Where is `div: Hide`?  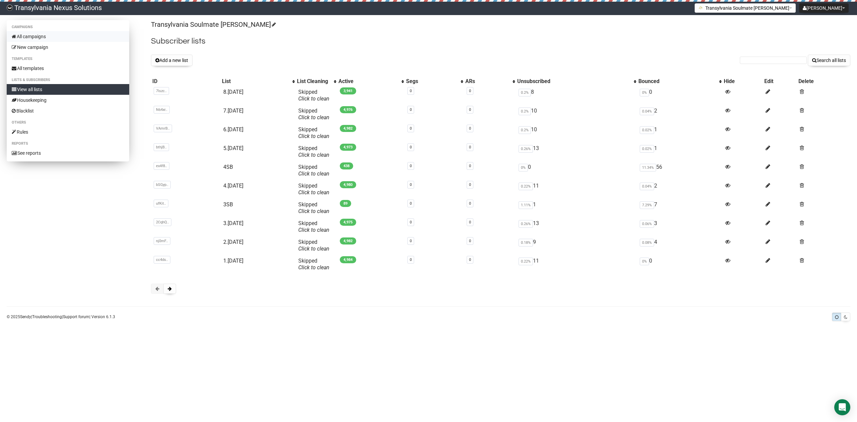
div: Hide is located at coordinates (743, 81).